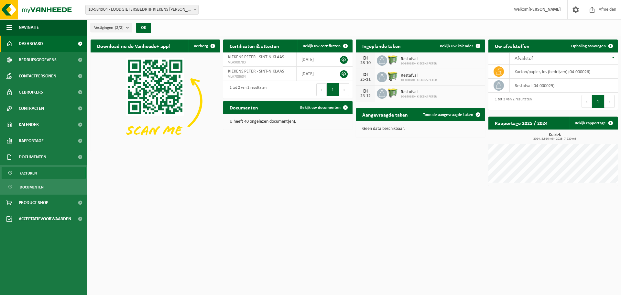 This screenshot has height=295, width=621. Describe the element at coordinates (524, 59) in the screenshot. I see `span: Afvalstof` at that location.